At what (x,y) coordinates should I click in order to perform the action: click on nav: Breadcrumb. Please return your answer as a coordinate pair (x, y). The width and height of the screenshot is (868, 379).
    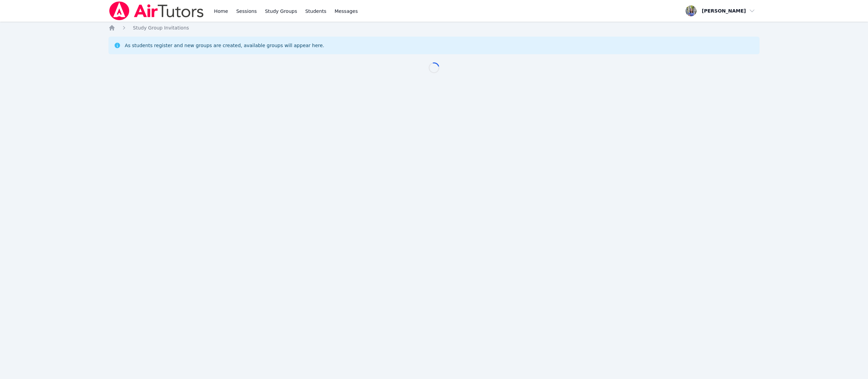
    Looking at the image, I should click on (434, 28).